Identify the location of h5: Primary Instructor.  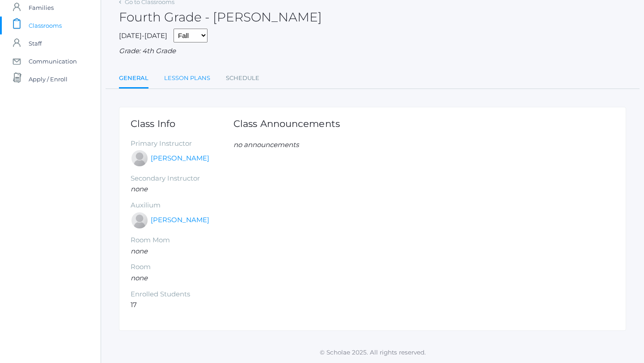
(182, 144).